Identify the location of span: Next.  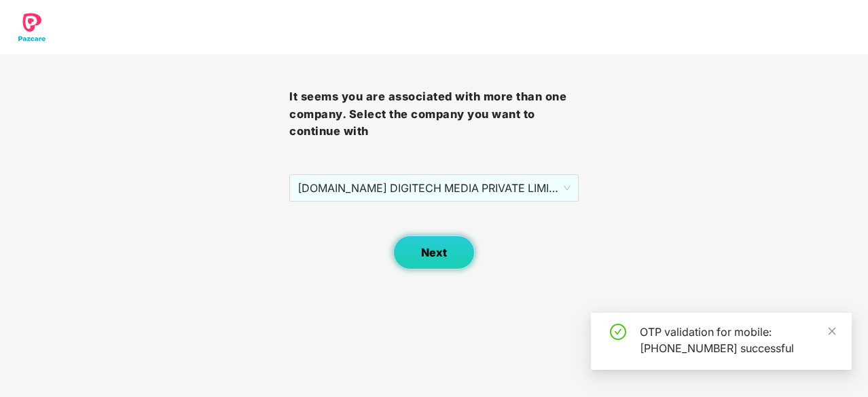
(434, 253).